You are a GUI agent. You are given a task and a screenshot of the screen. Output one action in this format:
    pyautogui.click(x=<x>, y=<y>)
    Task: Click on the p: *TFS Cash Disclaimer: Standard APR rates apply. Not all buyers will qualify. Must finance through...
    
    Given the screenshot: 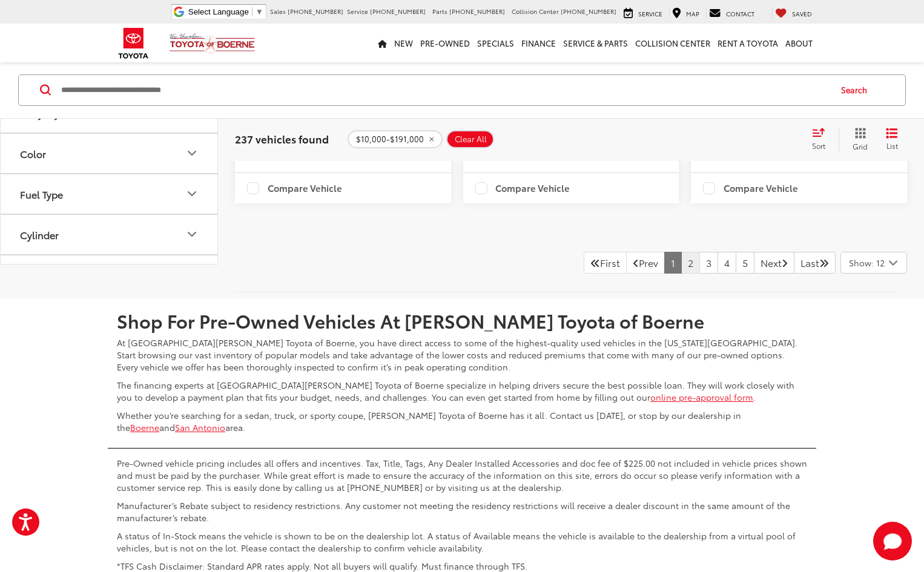 What is the action you would take?
    pyautogui.click(x=462, y=565)
    